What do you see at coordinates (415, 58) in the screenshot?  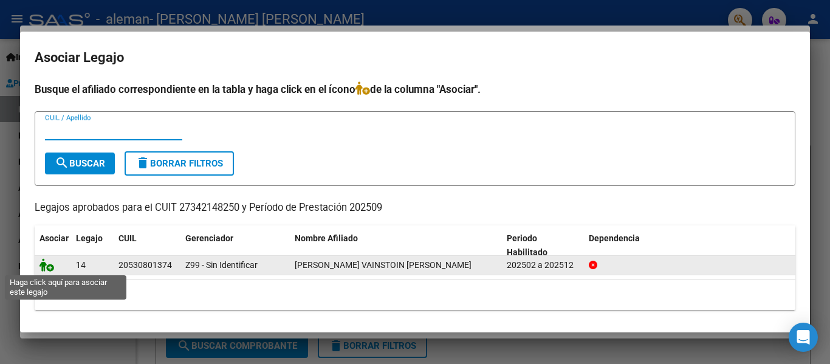 I see `h2: Asociar Legajo` at bounding box center [415, 58].